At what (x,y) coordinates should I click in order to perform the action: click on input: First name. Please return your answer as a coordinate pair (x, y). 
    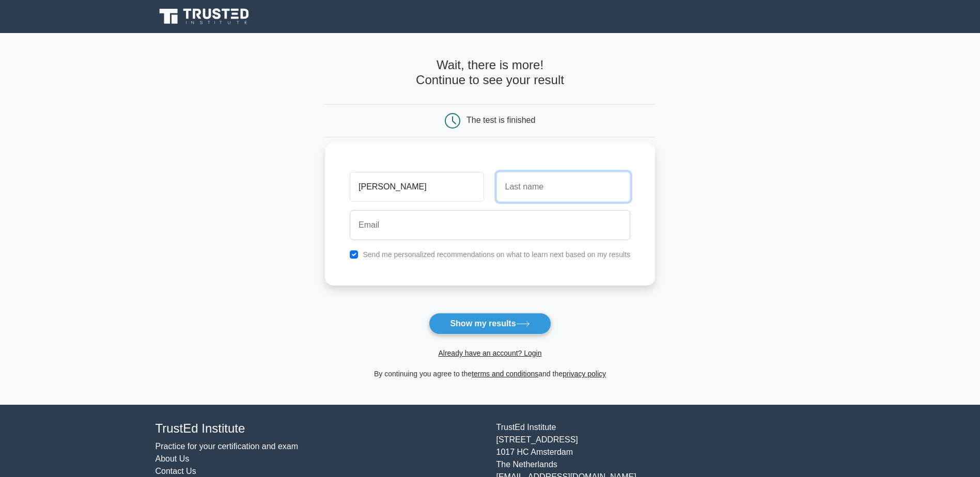
    Looking at the image, I should click on (417, 187).